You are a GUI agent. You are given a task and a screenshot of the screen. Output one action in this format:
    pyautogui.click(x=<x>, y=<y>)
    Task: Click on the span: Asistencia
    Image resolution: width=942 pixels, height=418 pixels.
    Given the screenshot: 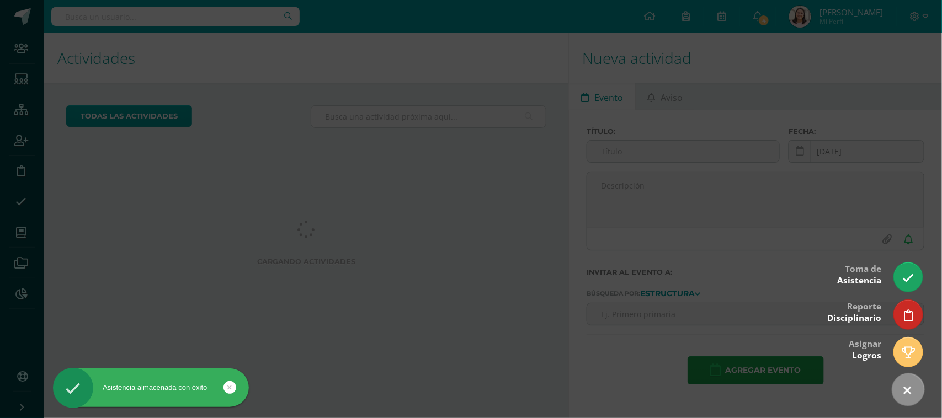 What is the action you would take?
    pyautogui.click(x=859, y=280)
    